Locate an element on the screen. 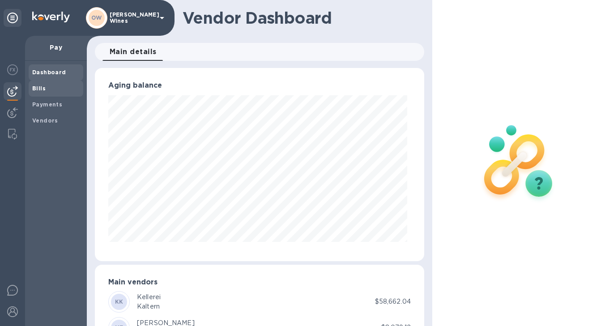 This screenshot has height=326, width=605. h3: Main vendors is located at coordinates (259, 282).